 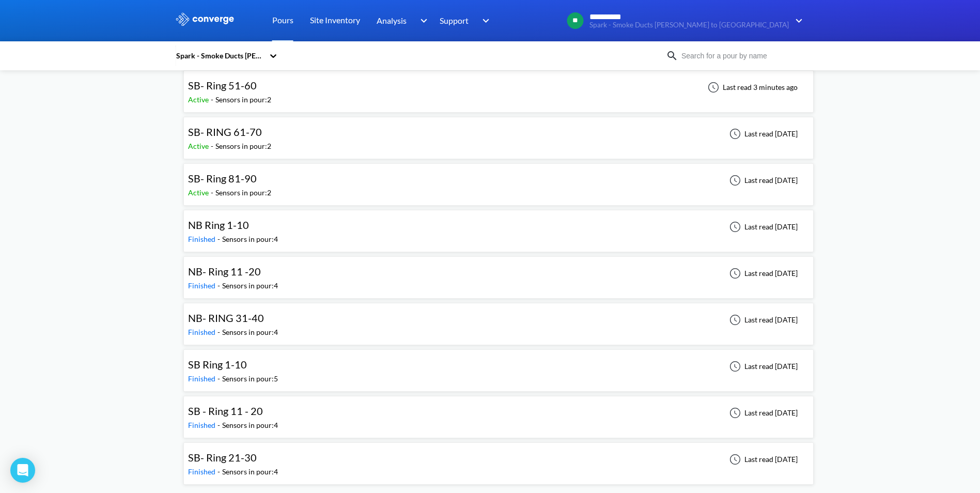 I want to click on span: Support, so click(x=454, y=20).